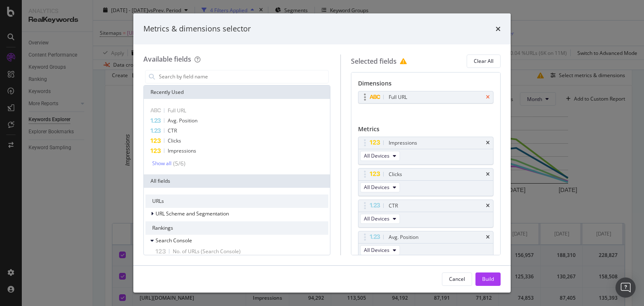  Describe the element at coordinates (167, 59) in the screenshot. I see `div: Available fields` at that location.